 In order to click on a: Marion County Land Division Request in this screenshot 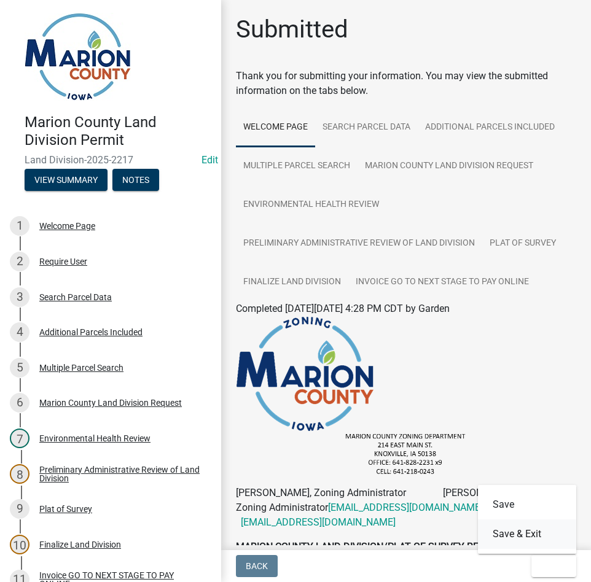, I will do `click(449, 166)`.